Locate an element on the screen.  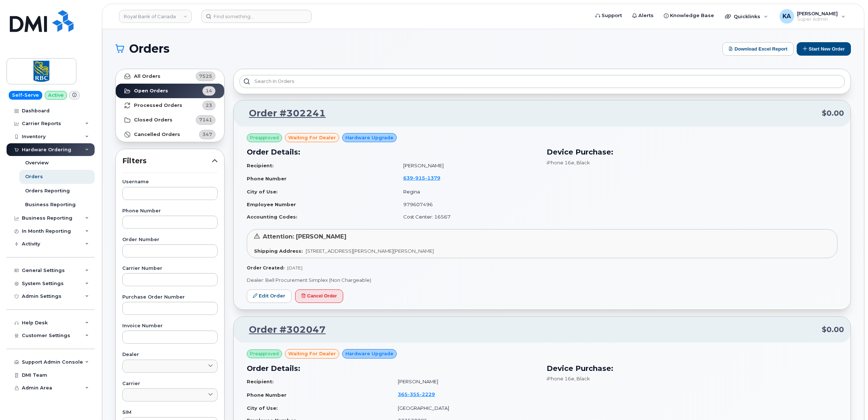
strong: All Orders is located at coordinates (147, 76).